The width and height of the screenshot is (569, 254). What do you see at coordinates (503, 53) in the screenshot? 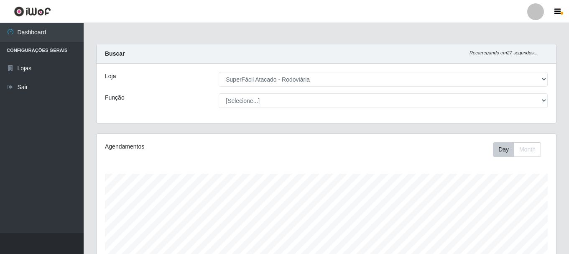
I see `i: Recarregando em 27 segundos...` at bounding box center [503, 53].